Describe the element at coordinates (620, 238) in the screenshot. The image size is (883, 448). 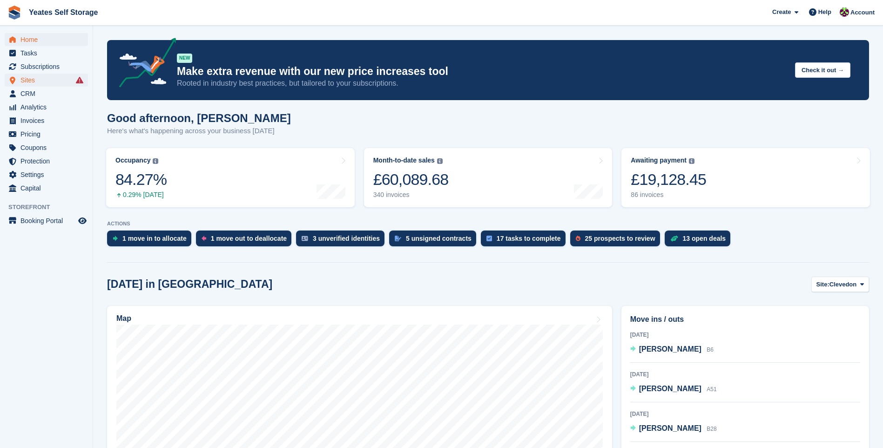
I see `div: 25 prospects to review` at that location.